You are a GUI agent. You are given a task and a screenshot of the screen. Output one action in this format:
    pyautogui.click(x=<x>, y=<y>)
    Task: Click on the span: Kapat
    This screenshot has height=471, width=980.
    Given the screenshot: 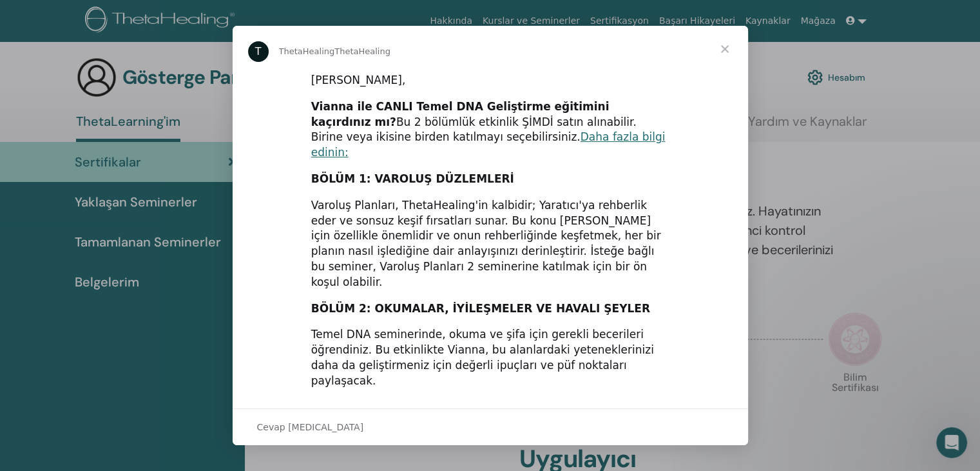 What is the action you would take?
    pyautogui.click(x=725, y=49)
    